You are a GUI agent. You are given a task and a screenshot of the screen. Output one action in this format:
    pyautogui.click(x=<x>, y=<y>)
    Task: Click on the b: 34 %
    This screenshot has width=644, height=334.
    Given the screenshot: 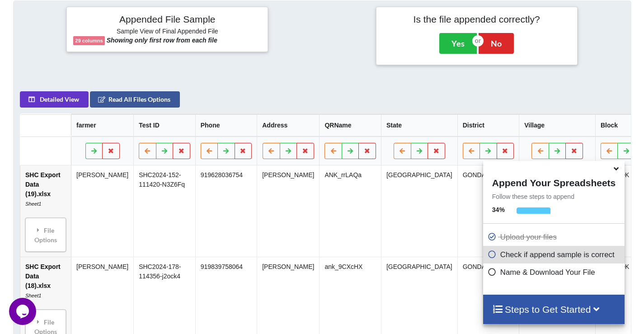 What is the action you would take?
    pyautogui.click(x=499, y=209)
    